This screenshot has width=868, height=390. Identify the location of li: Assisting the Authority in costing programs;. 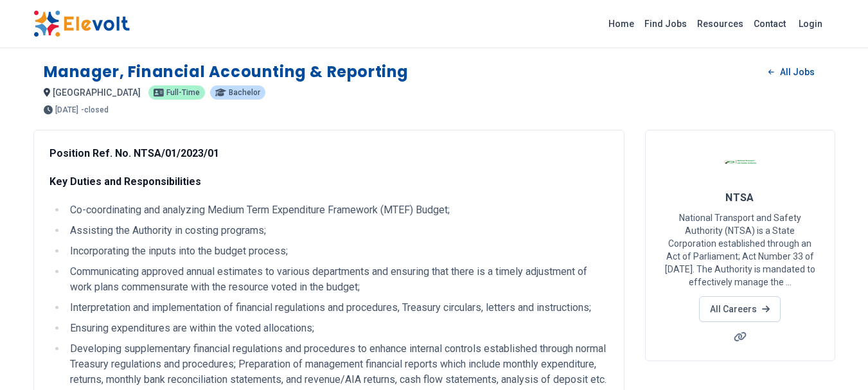
(338, 230).